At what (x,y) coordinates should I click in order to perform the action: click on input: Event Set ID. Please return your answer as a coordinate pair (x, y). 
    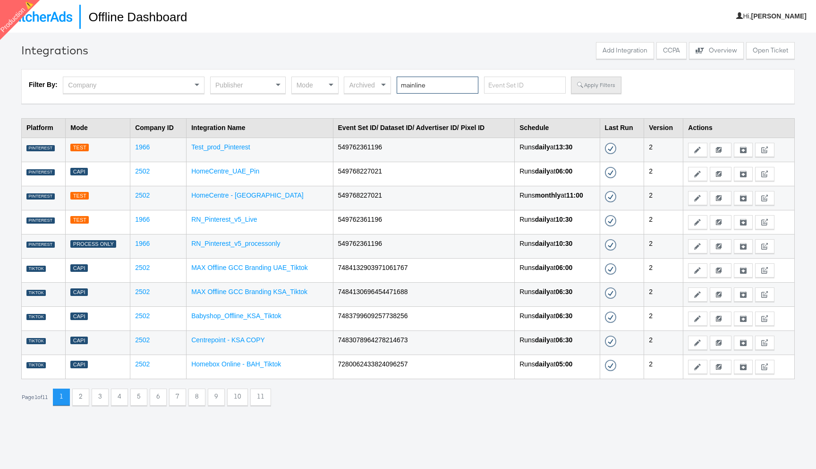
    Looking at the image, I should click on (525, 85).